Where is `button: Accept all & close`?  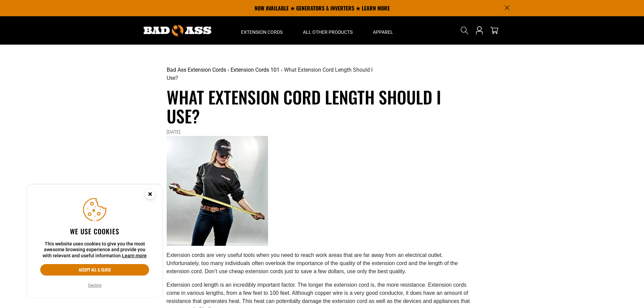 button: Accept all & close is located at coordinates (94, 270).